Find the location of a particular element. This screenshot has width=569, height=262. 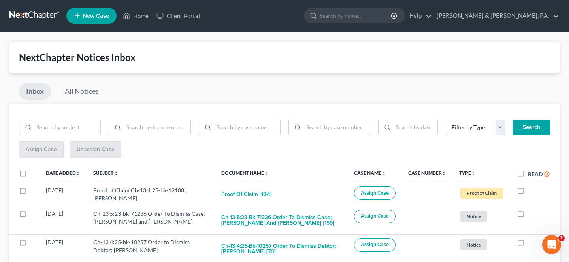

a: Help is located at coordinates (419, 16).